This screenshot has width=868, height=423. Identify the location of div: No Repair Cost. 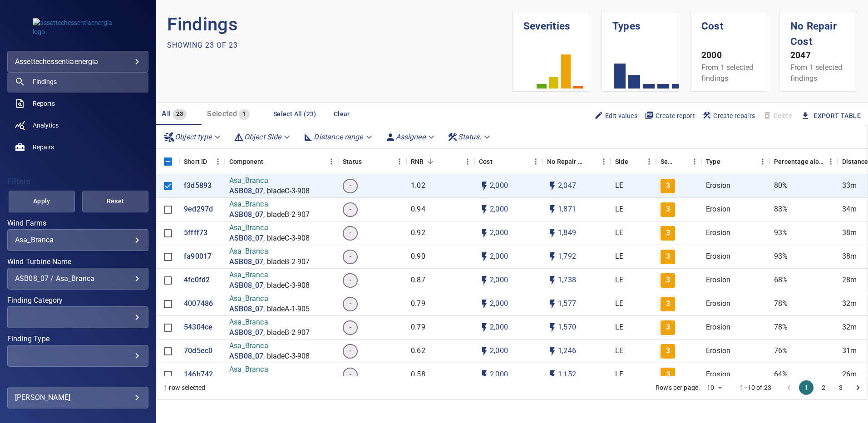
(577, 162).